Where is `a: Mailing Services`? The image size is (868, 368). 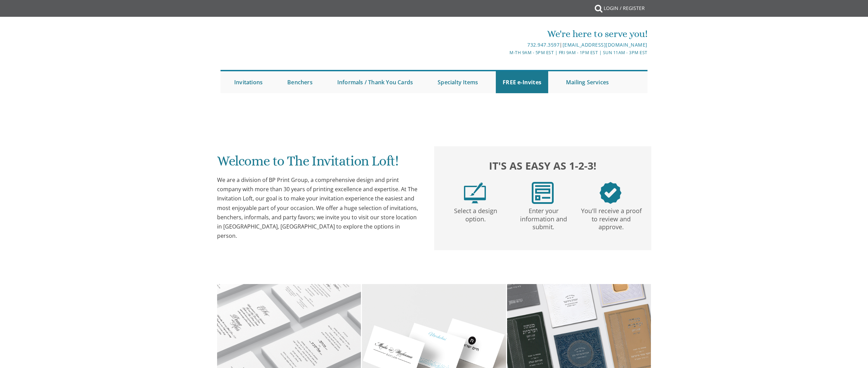 a: Mailing Services is located at coordinates (587, 82).